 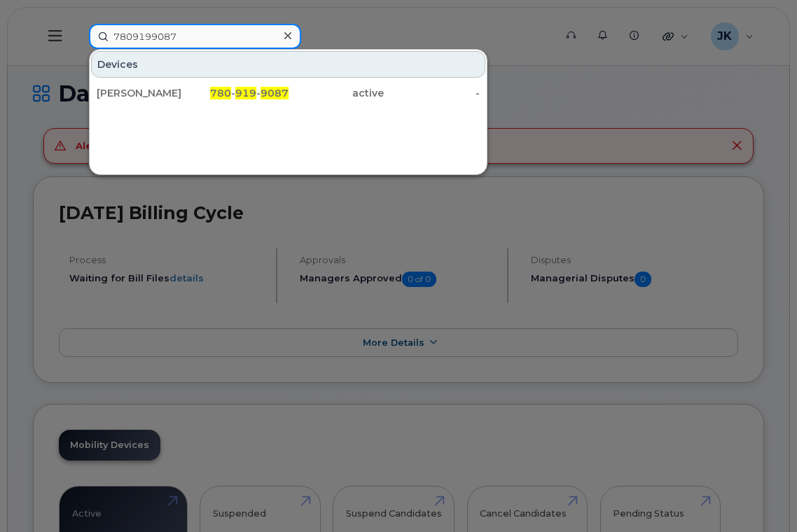 I want to click on span: 9087, so click(x=274, y=93).